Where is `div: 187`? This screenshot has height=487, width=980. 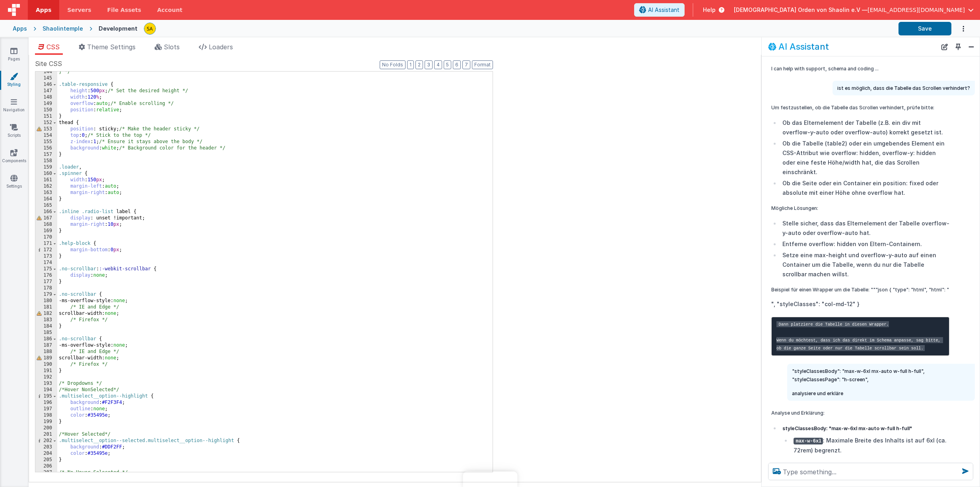
div: 187 is located at coordinates (46, 345).